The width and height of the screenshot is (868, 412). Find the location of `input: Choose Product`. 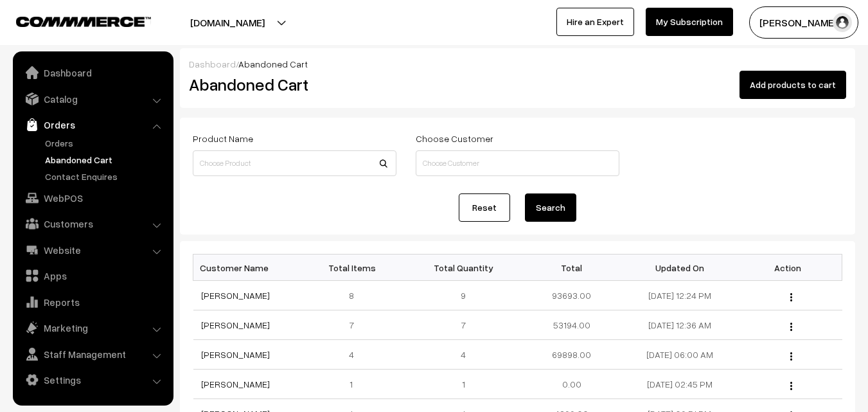

input: Choose Product is located at coordinates (294, 163).